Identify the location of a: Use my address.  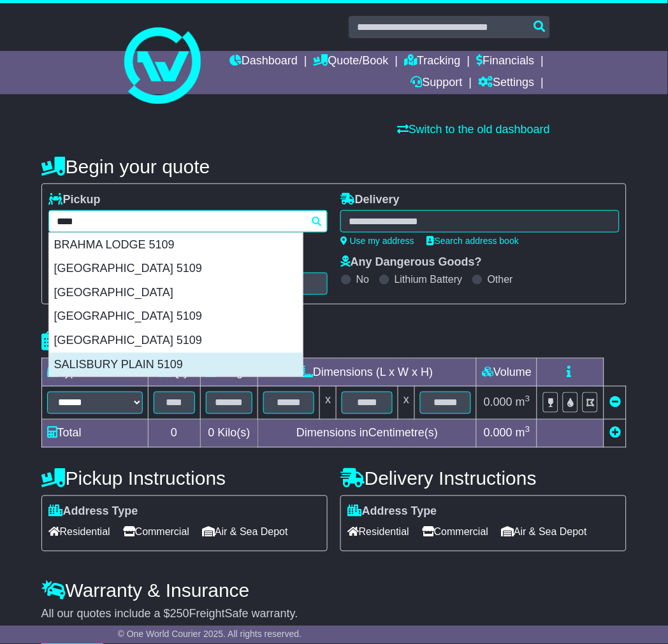
(377, 241).